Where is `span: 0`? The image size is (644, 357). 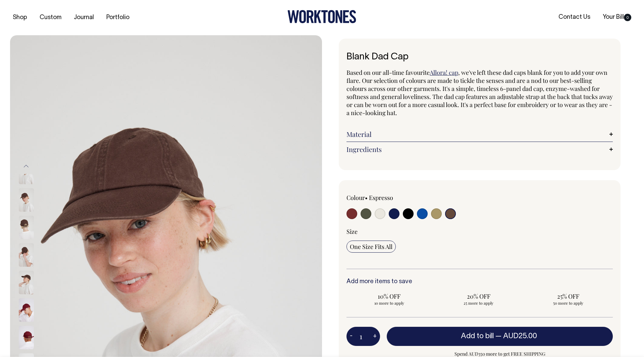 span: 0 is located at coordinates (628, 17).